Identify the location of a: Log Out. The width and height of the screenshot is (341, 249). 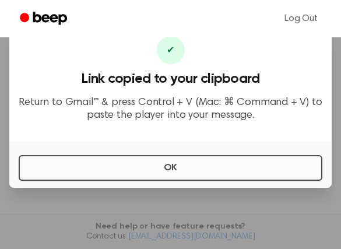
(301, 19).